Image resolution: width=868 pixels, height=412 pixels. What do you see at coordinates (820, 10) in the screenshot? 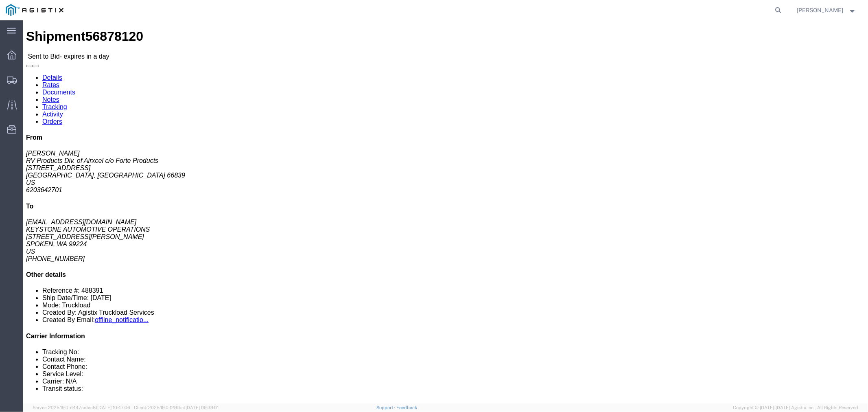
I see `span: Andy Schwimmer` at bounding box center [820, 10].